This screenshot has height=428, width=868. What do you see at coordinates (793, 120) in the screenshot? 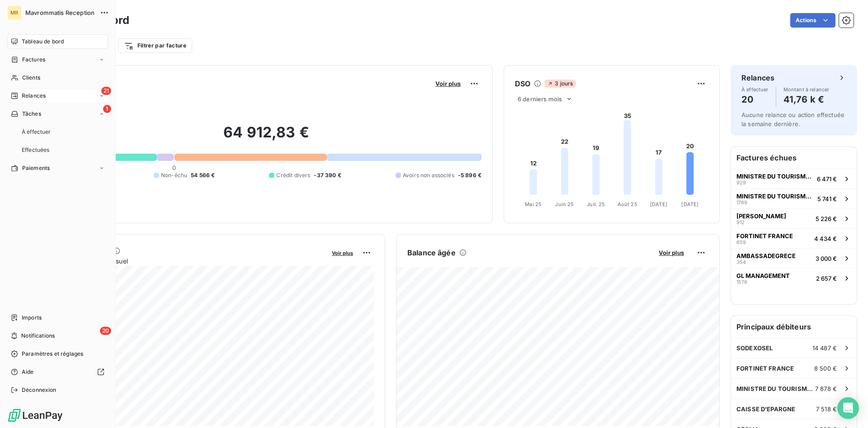
I see `span: Aucune relance ou action effectuée la semaine dernière.` at bounding box center [793, 120].